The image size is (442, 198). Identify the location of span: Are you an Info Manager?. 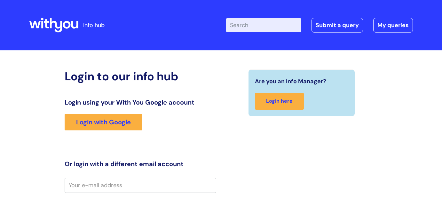
(290, 82).